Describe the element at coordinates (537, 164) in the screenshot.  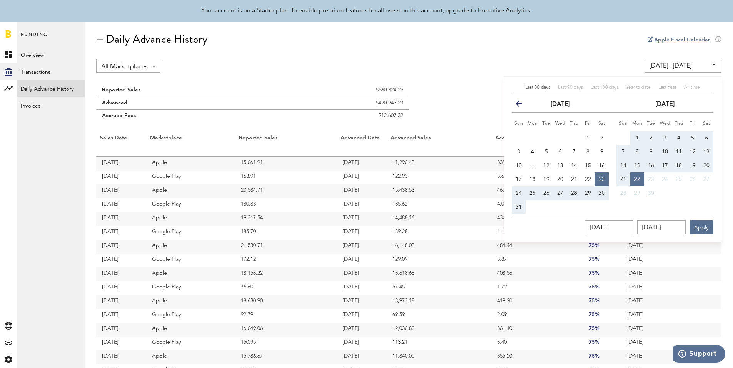
I see `td: 338.89` at that location.